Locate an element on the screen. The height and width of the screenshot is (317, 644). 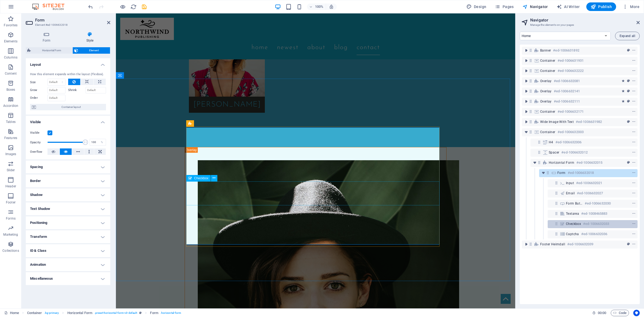
button: Usercentrics is located at coordinates (636, 313).